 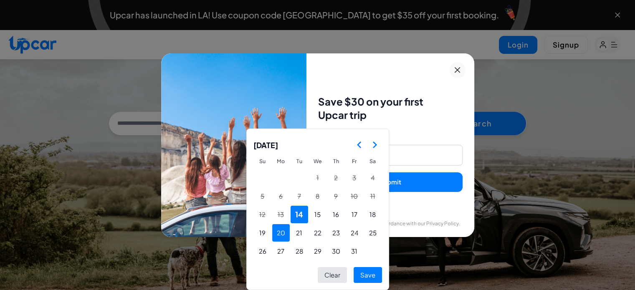 I want to click on button: Clear, so click(x=332, y=275).